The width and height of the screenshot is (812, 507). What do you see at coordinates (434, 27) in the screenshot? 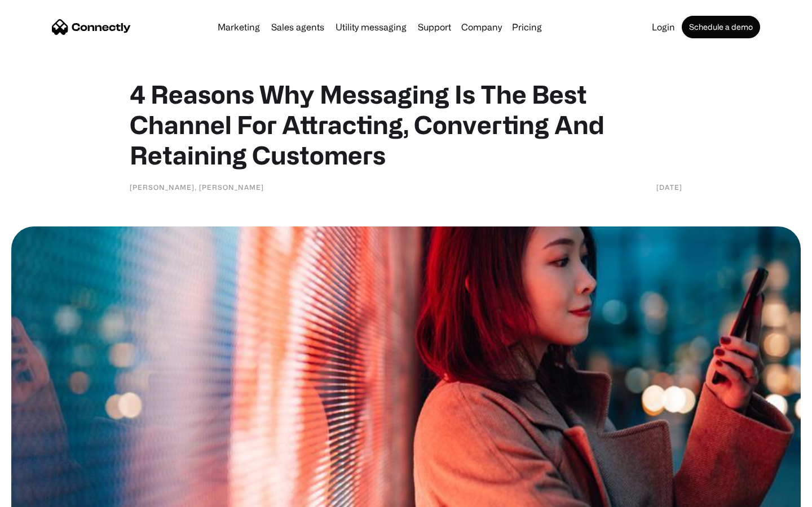
I see `a: Support` at bounding box center [434, 27].